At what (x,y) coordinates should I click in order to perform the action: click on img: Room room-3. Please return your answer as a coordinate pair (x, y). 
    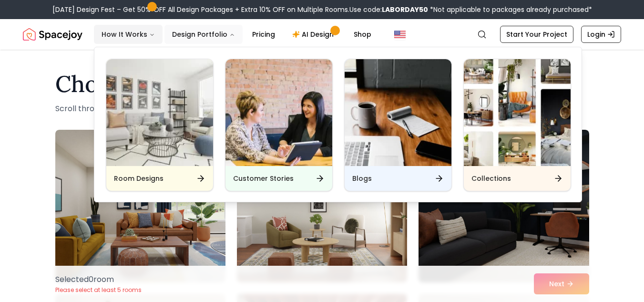
    Looking at the image, I should click on (504, 207).